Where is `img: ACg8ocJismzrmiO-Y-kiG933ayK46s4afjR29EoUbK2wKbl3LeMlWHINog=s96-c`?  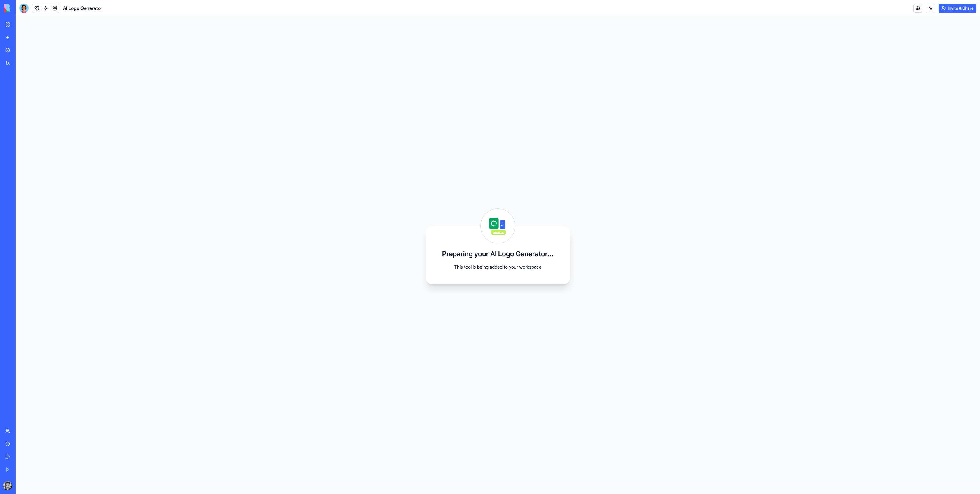 img: ACg8ocJismzrmiO-Y-kiG933ayK46s4afjR29EoUbK2wKbl3LeMlWHINog=s96-c is located at coordinates (8, 485).